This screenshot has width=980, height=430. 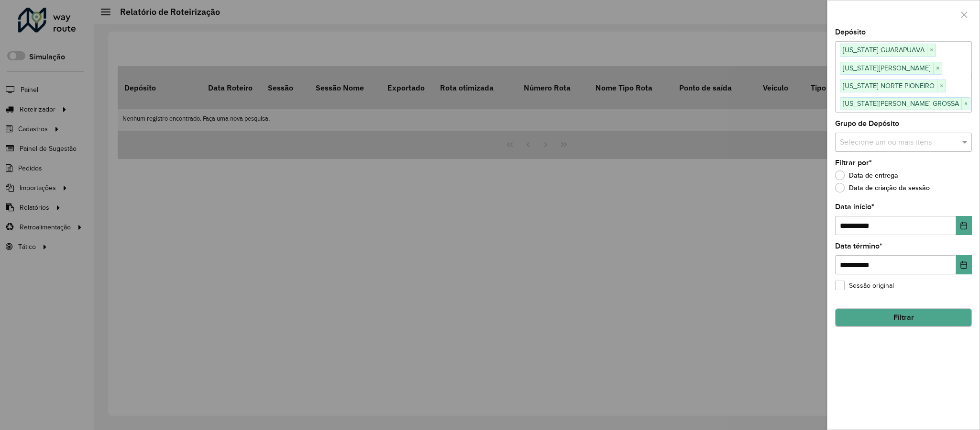 What do you see at coordinates (867, 124) in the screenshot?
I see `label: Grupo de Depósito` at bounding box center [867, 124].